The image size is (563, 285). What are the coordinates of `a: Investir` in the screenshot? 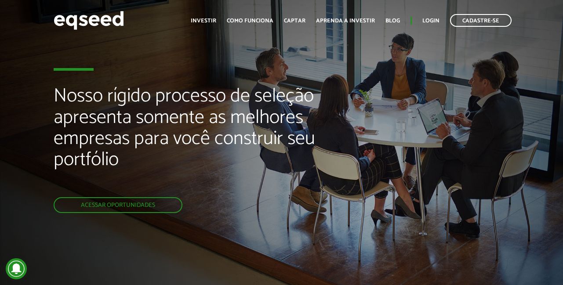 It's located at (204, 21).